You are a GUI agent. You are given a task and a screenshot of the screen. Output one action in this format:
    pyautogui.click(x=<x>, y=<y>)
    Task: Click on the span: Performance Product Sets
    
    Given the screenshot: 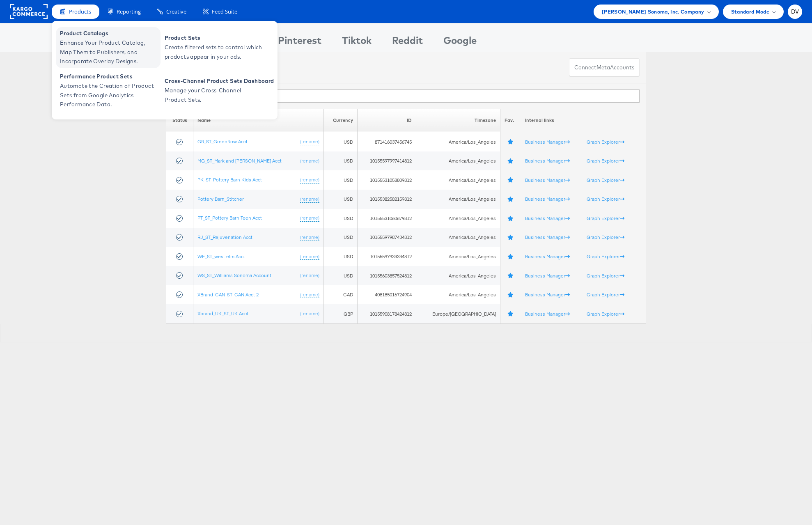 What is the action you would take?
    pyautogui.click(x=109, y=76)
    